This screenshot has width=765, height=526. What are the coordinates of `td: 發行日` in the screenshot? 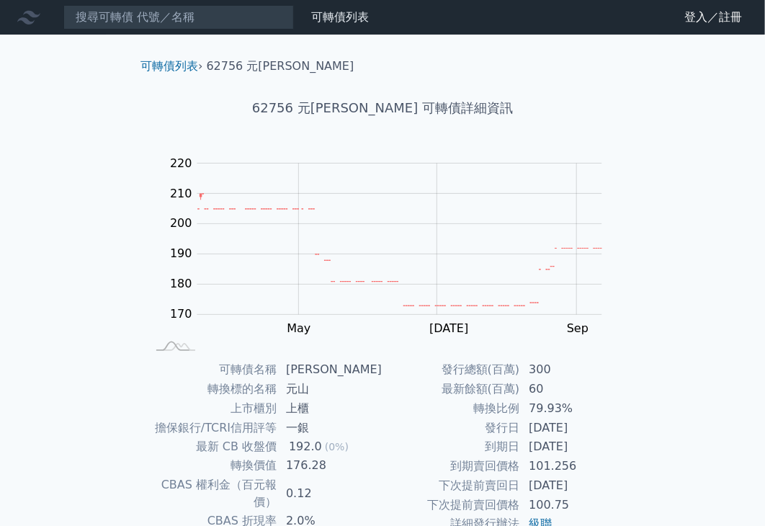 It's located at (451, 427).